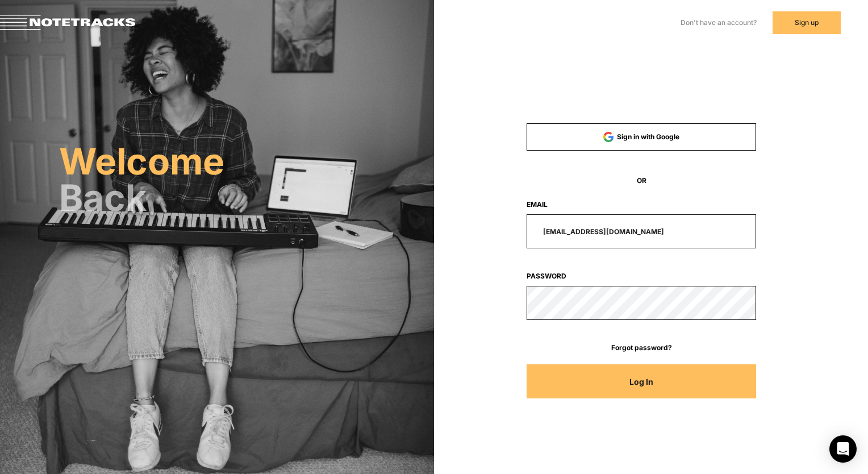 This screenshot has width=868, height=474. I want to click on label: Email, so click(642, 205).